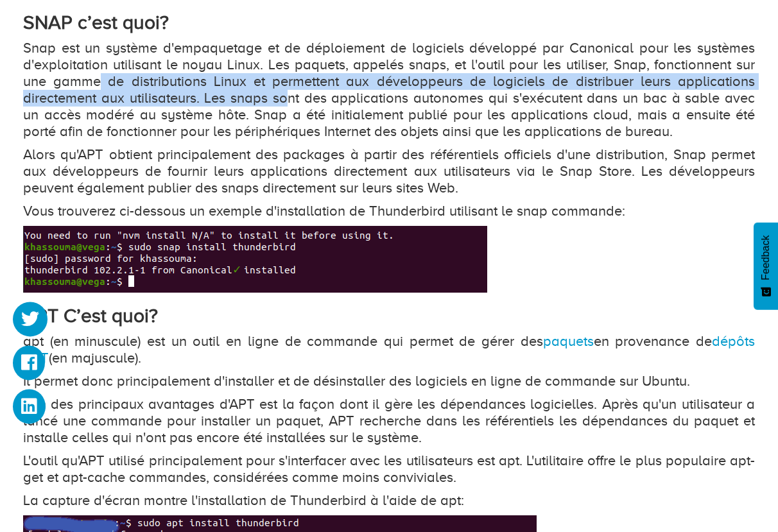  What do you see at coordinates (389, 211) in the screenshot?
I see `p: Vous trouverez ci-dessous un exemple d'installation de Thunderbird utilisant le snap commande:` at bounding box center [389, 211].